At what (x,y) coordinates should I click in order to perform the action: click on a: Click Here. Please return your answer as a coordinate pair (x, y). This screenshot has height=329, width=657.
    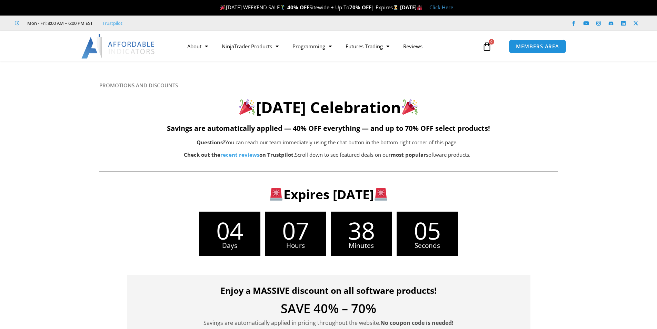
    Looking at the image, I should click on (441, 7).